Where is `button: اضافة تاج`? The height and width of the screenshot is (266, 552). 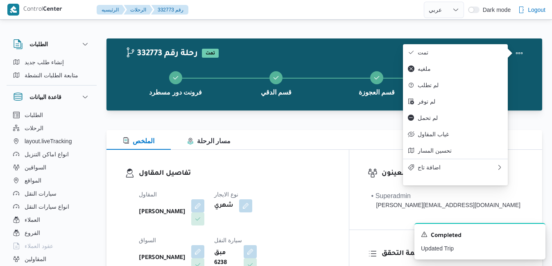
button: اضافة تاج is located at coordinates (455, 167).